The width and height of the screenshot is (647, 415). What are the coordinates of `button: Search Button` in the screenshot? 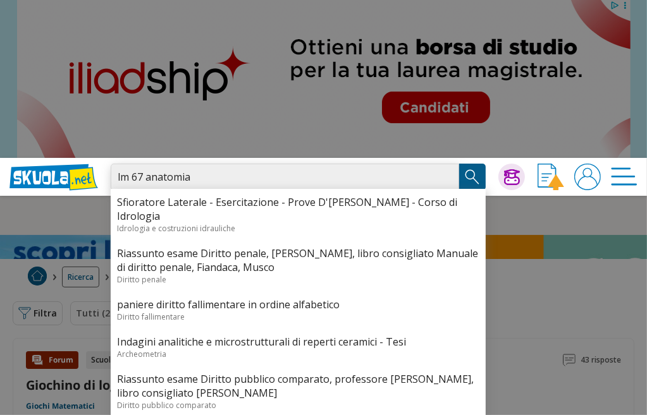 It's located at (472, 177).